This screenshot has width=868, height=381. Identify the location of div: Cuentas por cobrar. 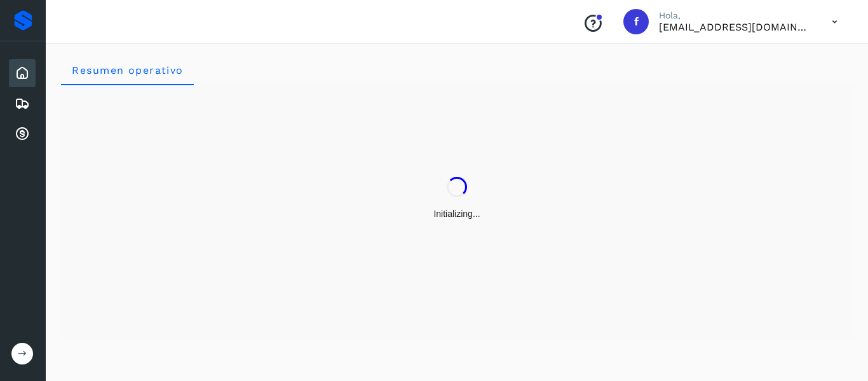
(22, 134).